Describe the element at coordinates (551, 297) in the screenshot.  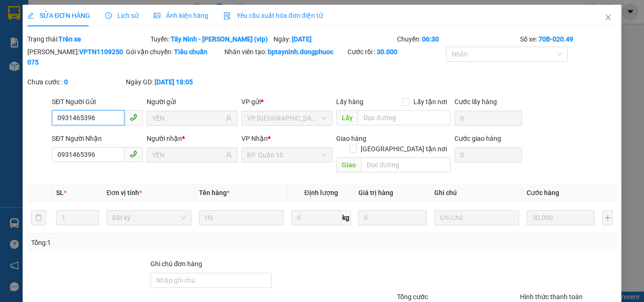
I see `label: Hình thức thanh toán` at that location.